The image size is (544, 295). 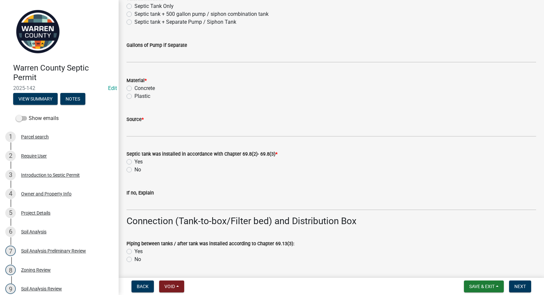 I want to click on span: Void, so click(x=170, y=286).